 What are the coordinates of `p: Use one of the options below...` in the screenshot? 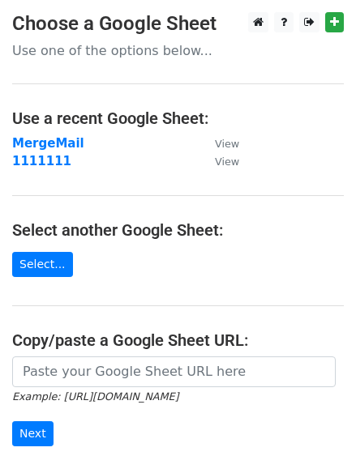 It's located at (177, 50).